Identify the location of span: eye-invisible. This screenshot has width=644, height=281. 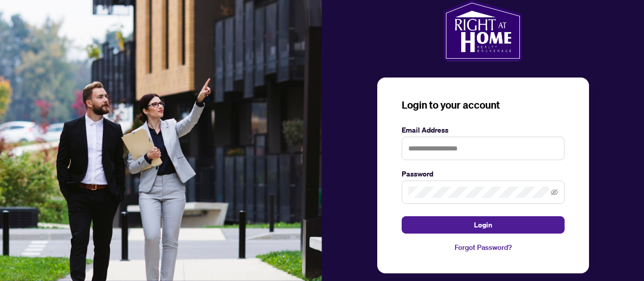
(555, 192).